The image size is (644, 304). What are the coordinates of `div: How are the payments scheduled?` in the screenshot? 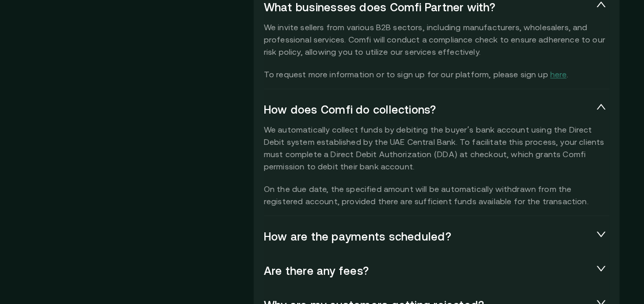 It's located at (436, 237).